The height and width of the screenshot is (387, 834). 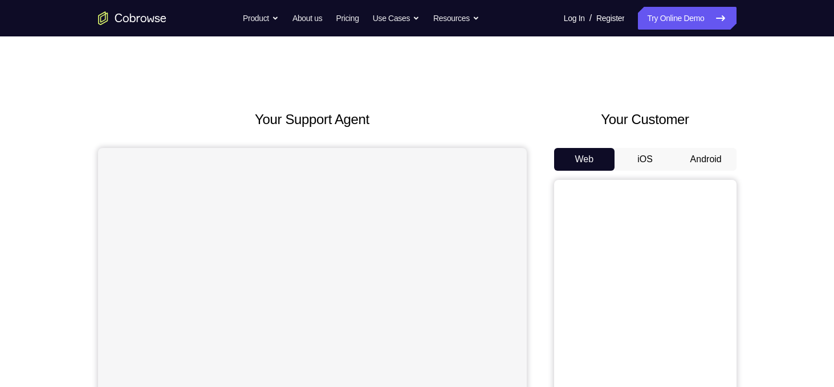 What do you see at coordinates (307, 18) in the screenshot?
I see `a: About us` at bounding box center [307, 18].